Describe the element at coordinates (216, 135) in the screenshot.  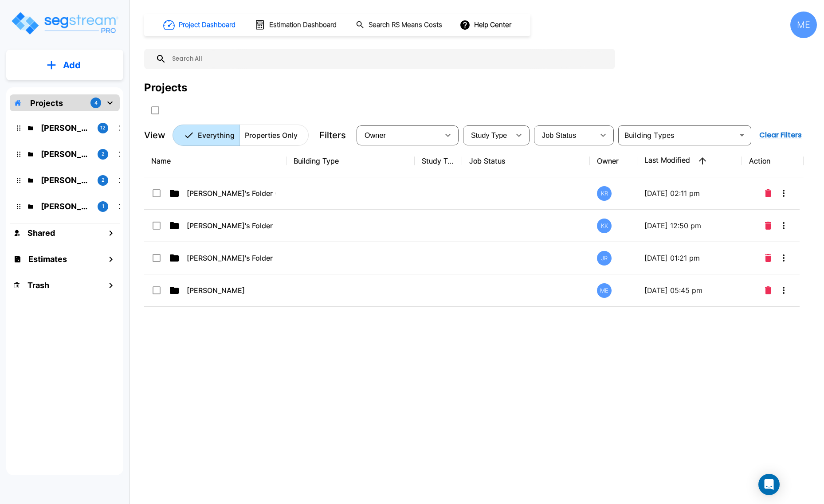
I see `p: Everything` at that location.